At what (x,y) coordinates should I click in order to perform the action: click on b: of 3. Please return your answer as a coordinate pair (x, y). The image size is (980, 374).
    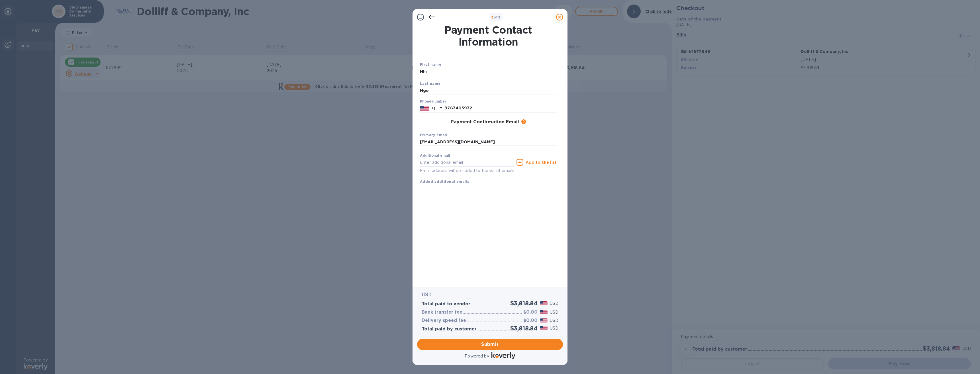
    Looking at the image, I should click on (496, 17).